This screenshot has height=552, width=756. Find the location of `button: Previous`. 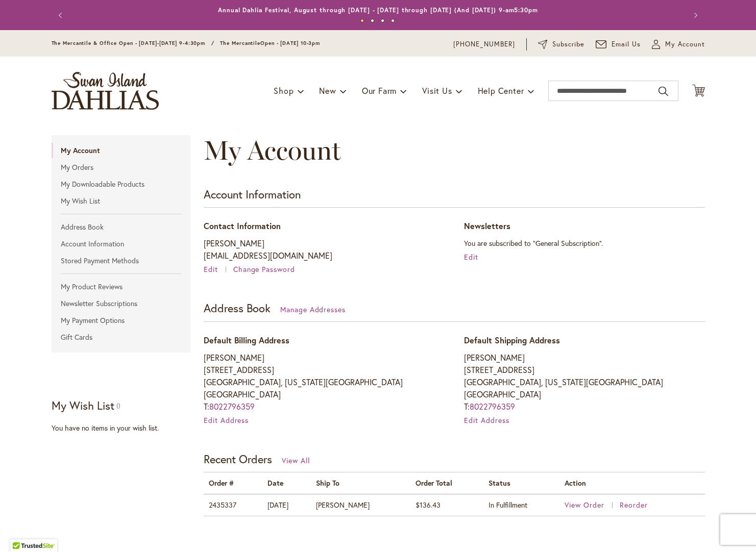

button: Previous is located at coordinates (62, 15).